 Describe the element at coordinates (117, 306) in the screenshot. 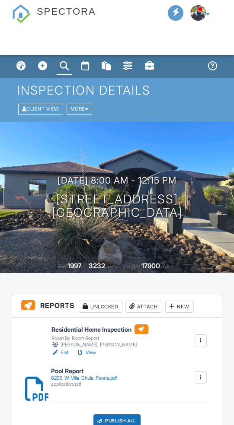

I see `h3: Reports` at that location.